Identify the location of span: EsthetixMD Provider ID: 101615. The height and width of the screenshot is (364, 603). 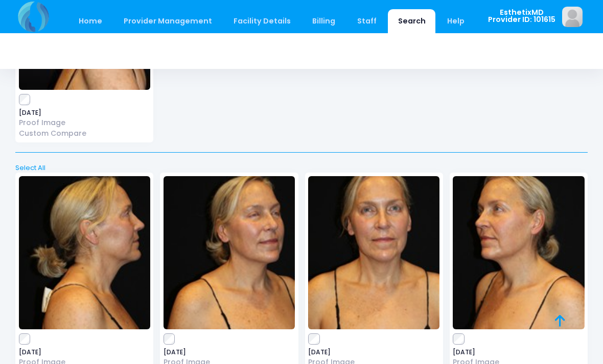
(522, 16).